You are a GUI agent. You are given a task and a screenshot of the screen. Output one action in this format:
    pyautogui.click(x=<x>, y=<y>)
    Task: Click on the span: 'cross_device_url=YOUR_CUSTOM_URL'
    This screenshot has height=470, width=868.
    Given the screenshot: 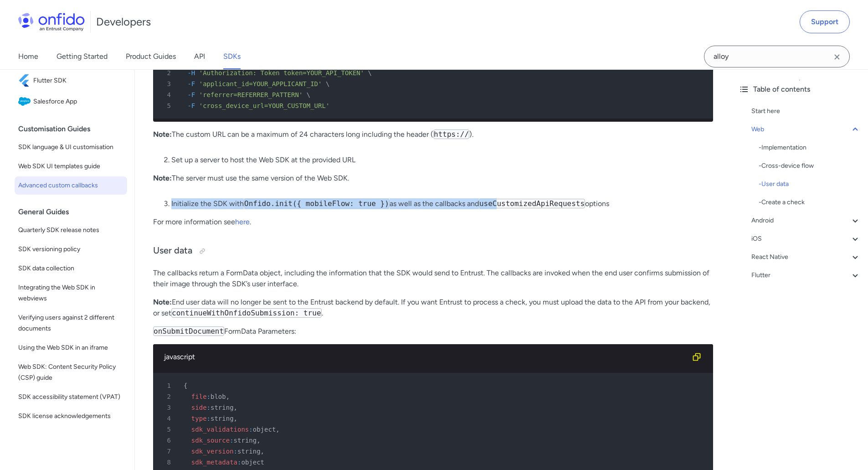 What is the action you would take?
    pyautogui.click(x=264, y=106)
    